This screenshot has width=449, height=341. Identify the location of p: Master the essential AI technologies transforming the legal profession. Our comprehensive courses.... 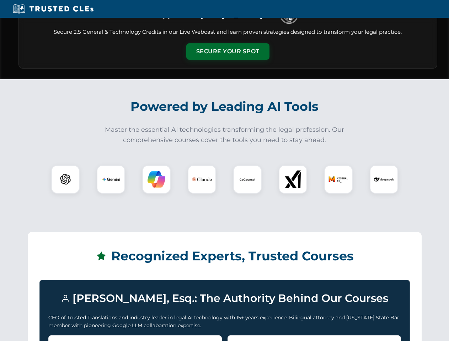
(225, 135).